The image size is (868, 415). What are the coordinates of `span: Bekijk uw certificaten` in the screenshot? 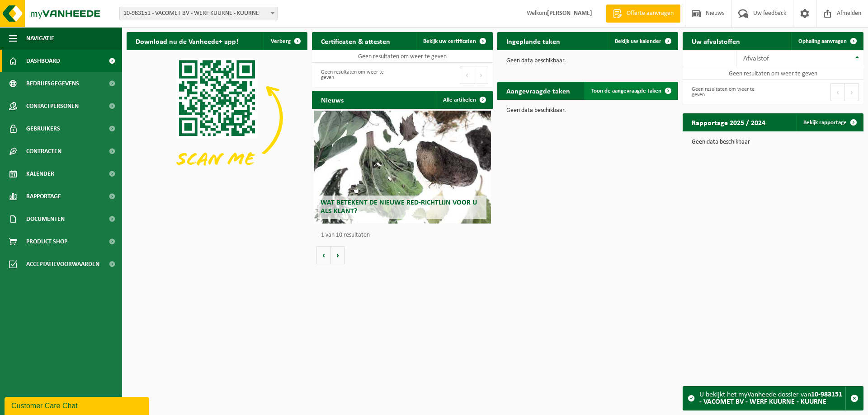 It's located at (450, 41).